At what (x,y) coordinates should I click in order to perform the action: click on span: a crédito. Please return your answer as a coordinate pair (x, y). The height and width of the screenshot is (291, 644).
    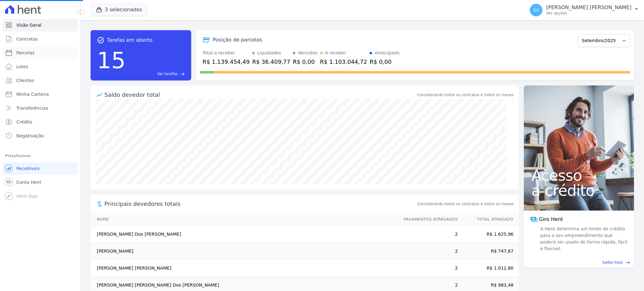
    Looking at the image, I should click on (579, 191).